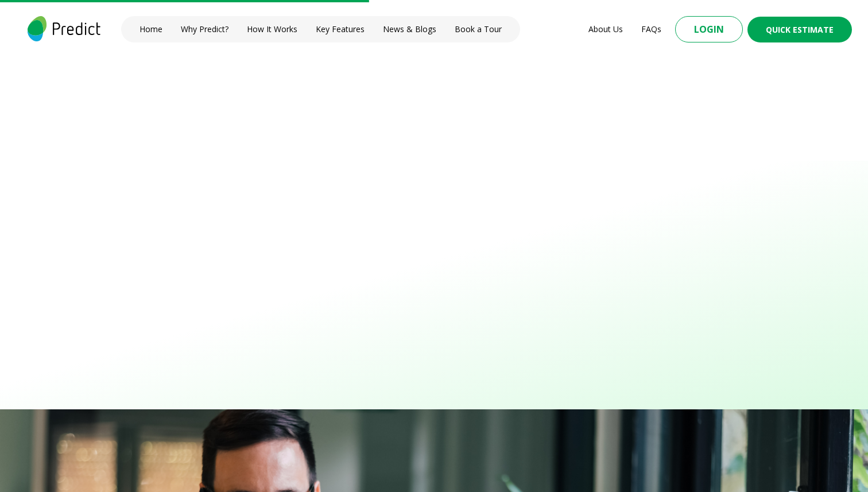 This screenshot has height=492, width=868. I want to click on a: Why Predict?, so click(204, 30).